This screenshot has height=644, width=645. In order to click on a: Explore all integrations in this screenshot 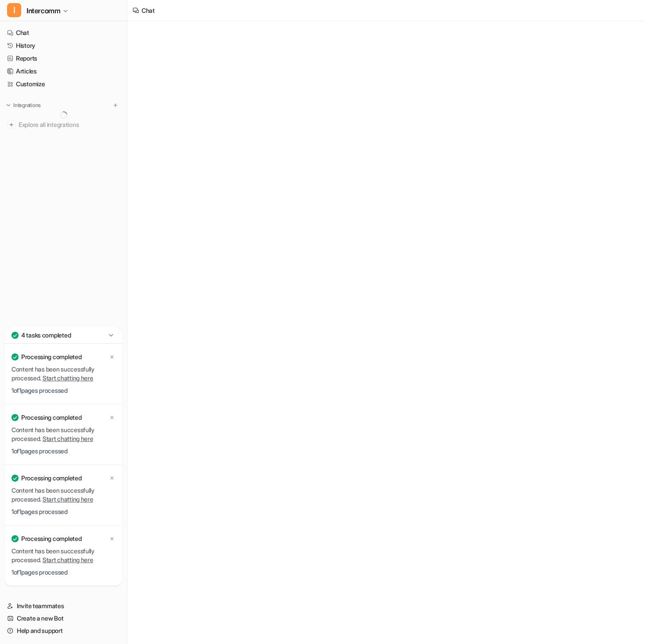, I will do `click(63, 124)`.